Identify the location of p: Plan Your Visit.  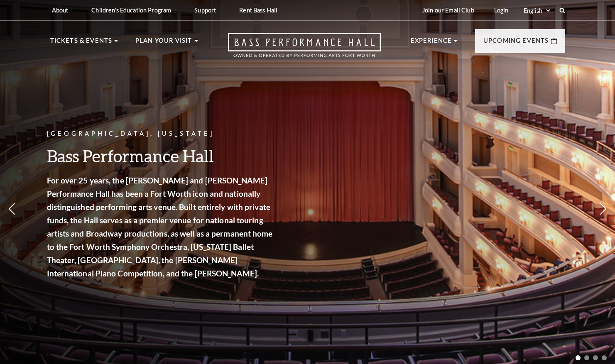
(164, 43).